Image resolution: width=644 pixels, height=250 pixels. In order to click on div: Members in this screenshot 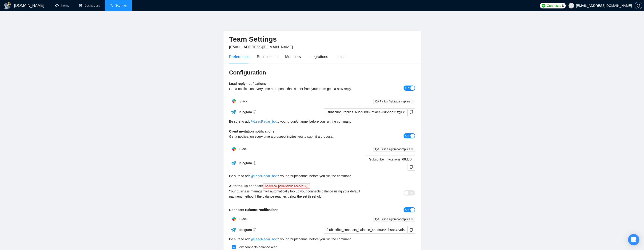, I will do `click(293, 57)`.